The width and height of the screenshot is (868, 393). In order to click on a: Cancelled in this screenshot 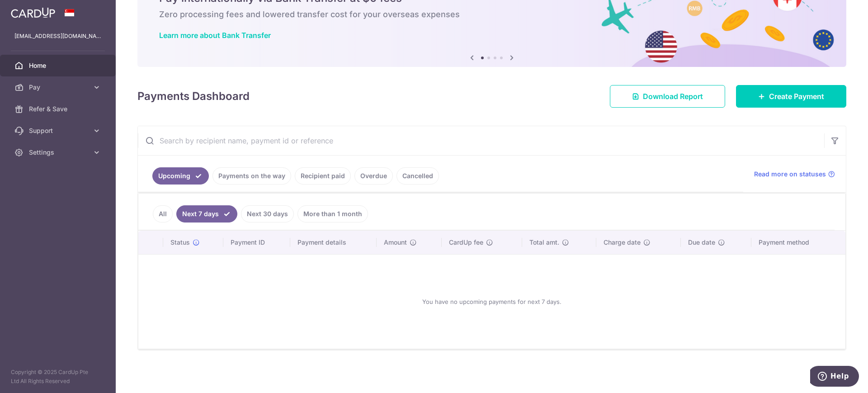, I will do `click(418, 176)`.